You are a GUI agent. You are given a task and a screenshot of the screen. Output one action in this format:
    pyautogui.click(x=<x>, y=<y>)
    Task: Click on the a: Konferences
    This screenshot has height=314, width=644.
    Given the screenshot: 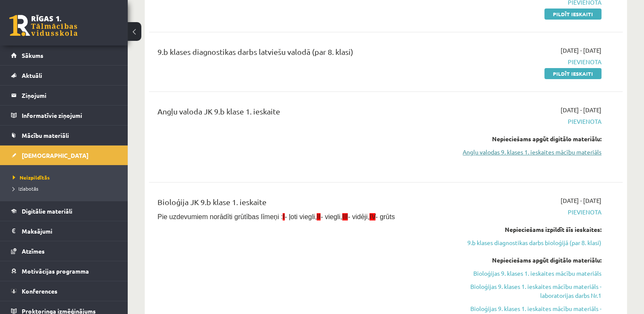 What is the action you would take?
    pyautogui.click(x=64, y=291)
    